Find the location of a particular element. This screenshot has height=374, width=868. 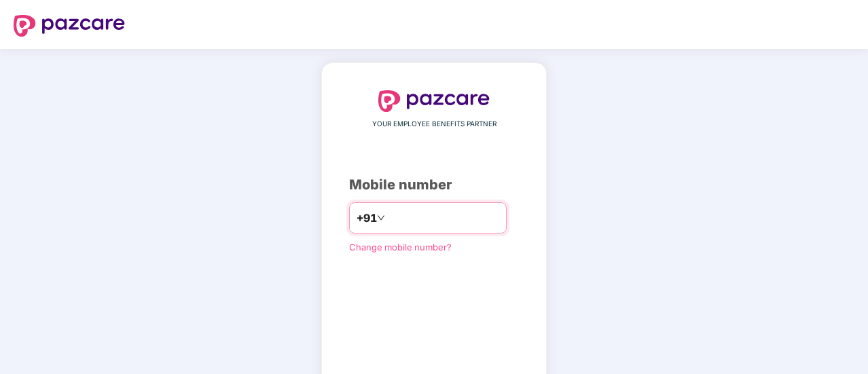

div: Mobile number is located at coordinates (434, 184).